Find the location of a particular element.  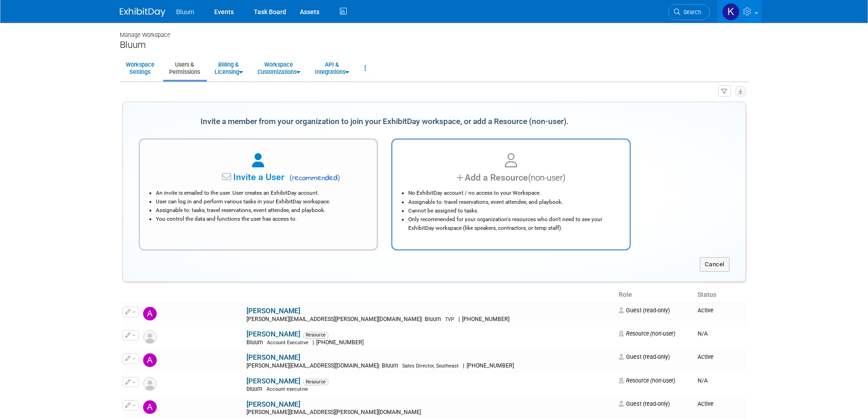

a: API &Integrations is located at coordinates (332, 68).